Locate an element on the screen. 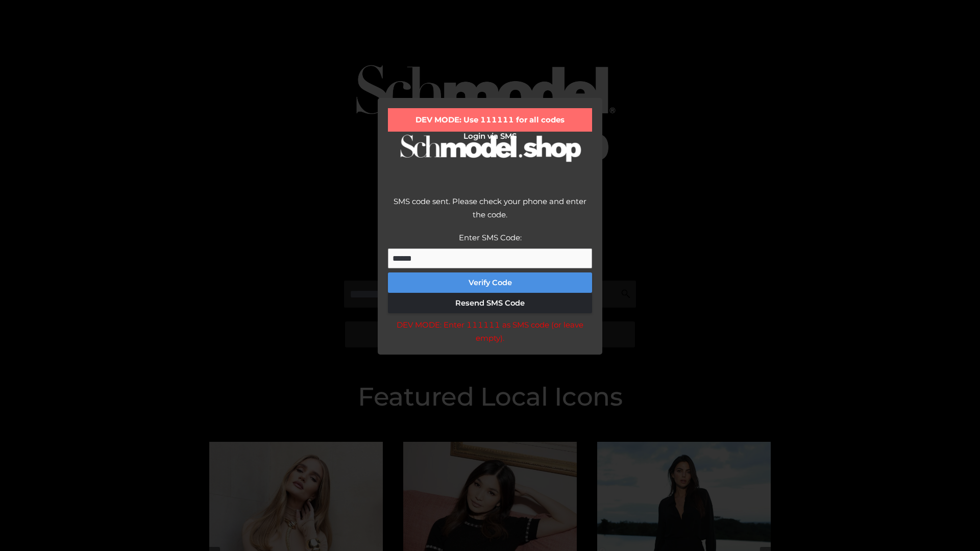 This screenshot has width=980, height=551. h2: Login via SMS is located at coordinates (490, 136).